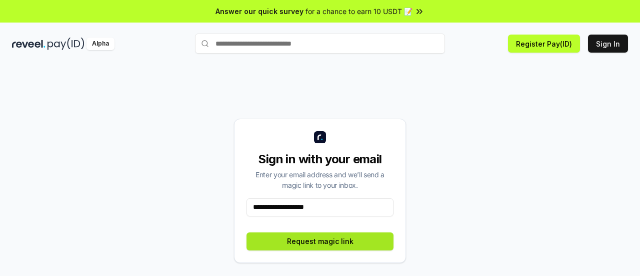  What do you see at coordinates (544, 44) in the screenshot?
I see `button: Register Pay(ID)` at bounding box center [544, 44].